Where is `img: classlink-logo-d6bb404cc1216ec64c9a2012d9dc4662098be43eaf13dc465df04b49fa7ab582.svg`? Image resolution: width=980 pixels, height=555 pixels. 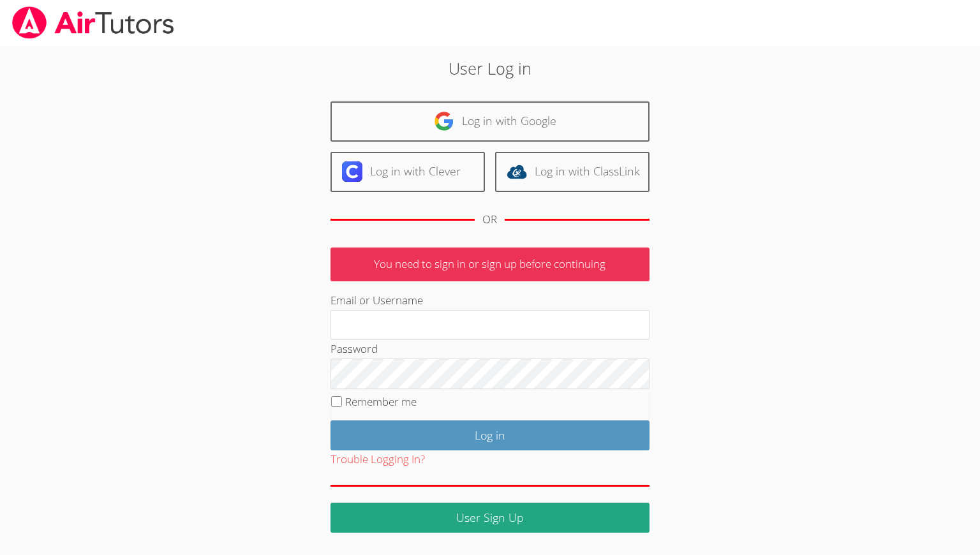
img: classlink-logo-d6bb404cc1216ec64c9a2012d9dc4662098be43eaf13dc465df04b49fa7ab582.svg is located at coordinates (517, 171).